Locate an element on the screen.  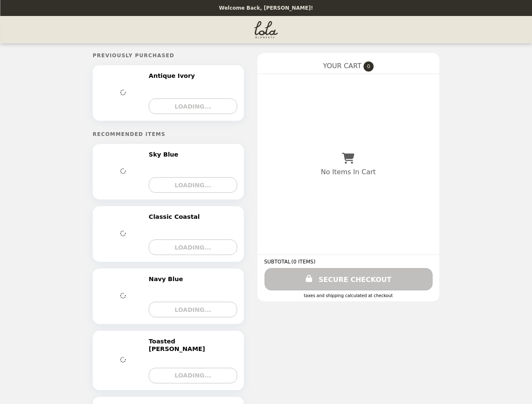
img: Brand Logo is located at coordinates (266, 30).